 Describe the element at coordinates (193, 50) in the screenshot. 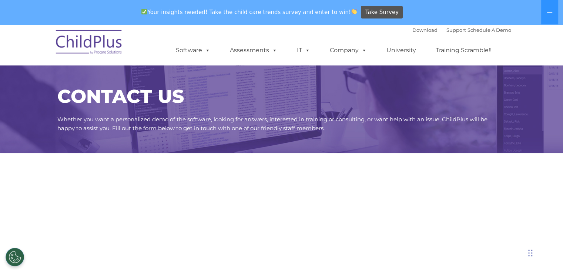

I see `a: Software` at that location.